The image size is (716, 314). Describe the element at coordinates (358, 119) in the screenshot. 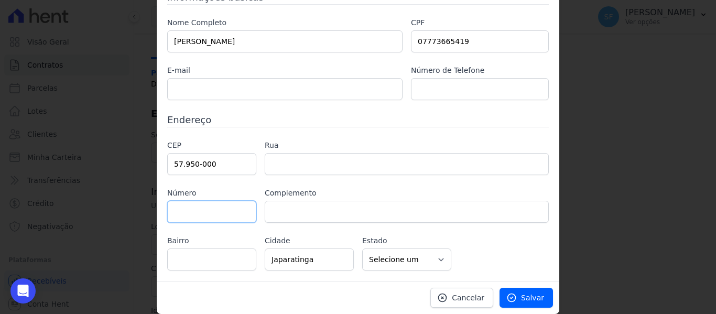

I see `h3: Endereço` at that location.